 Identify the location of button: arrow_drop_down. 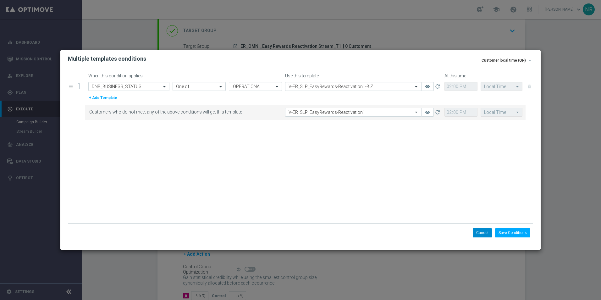
(530, 60).